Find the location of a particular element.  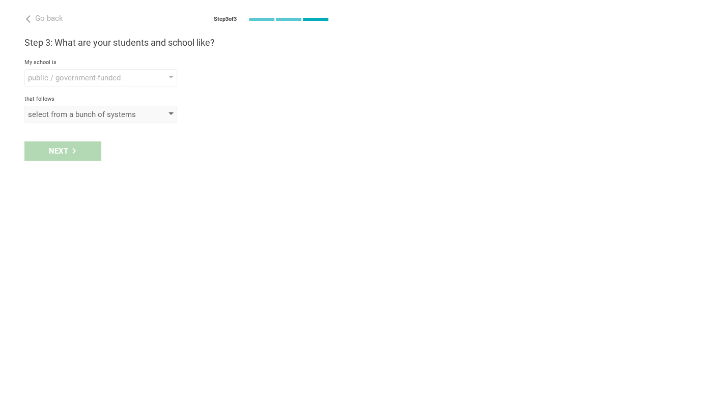

div: Step 3 of 3 is located at coordinates (225, 19).